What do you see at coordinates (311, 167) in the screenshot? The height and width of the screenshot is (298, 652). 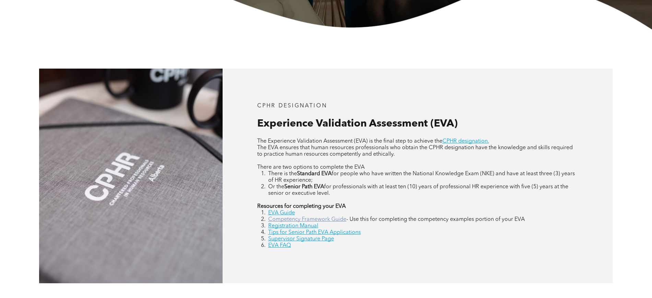 I see `span: There are two options to complete the EVA` at bounding box center [311, 167].